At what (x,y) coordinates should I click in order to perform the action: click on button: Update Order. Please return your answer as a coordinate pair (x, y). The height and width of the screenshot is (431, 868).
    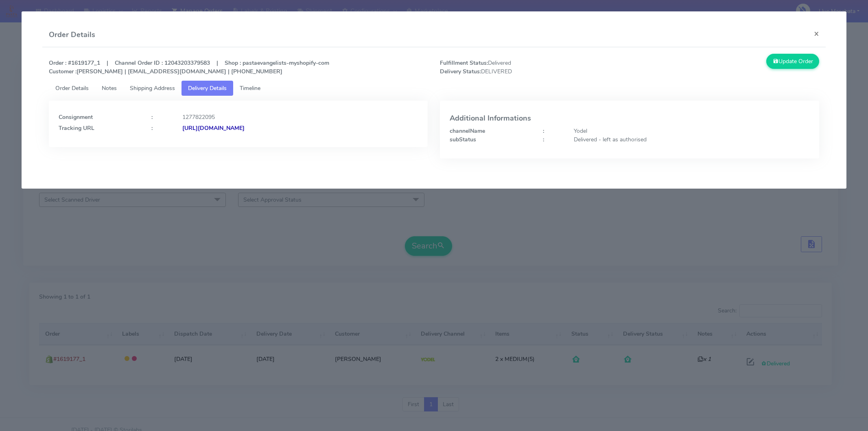
    Looking at the image, I should click on (793, 61).